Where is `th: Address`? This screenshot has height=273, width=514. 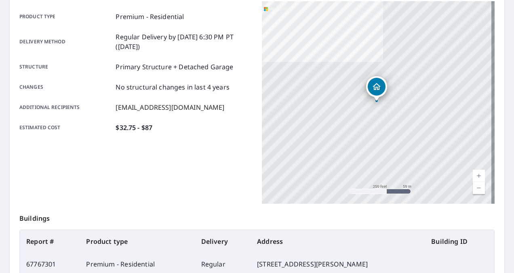 th: Address is located at coordinates (338, 241).